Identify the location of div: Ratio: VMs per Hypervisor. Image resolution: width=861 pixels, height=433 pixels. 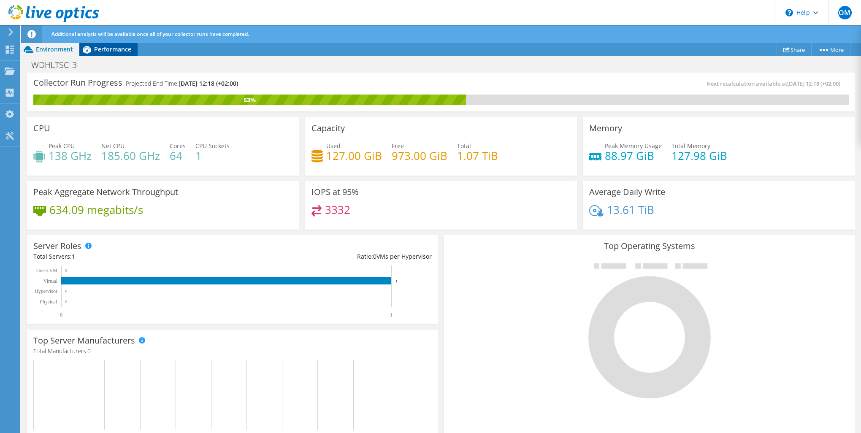
(332, 257).